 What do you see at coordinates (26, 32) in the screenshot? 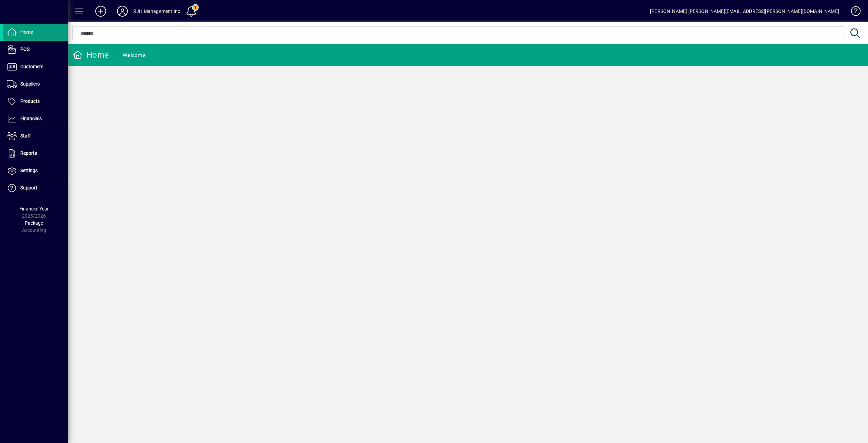
I see `span: Home` at bounding box center [26, 32].